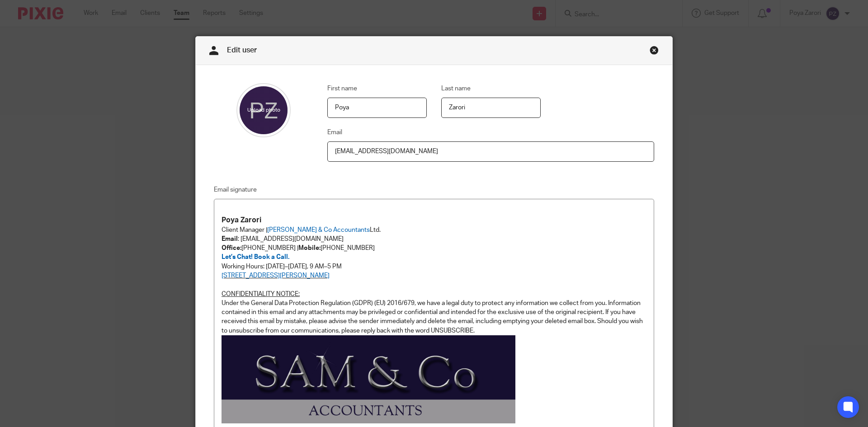  I want to click on span: Let’s Chat! Book a Call., so click(256, 258).